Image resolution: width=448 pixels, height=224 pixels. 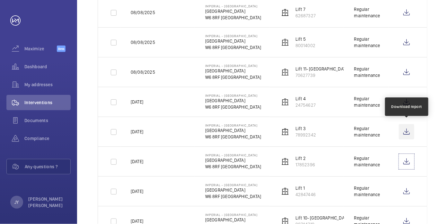 I want to click on div: Download report, so click(x=407, y=107).